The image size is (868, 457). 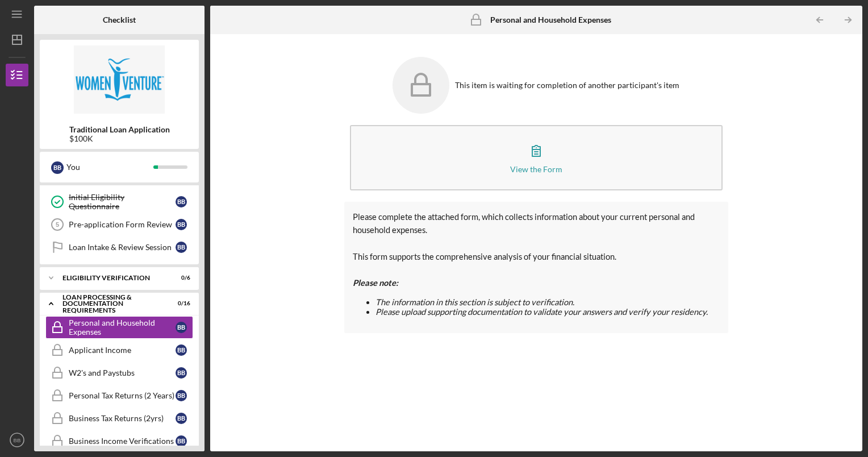 What do you see at coordinates (375, 283) in the screenshot?
I see `strong: Please note:` at bounding box center [375, 283].